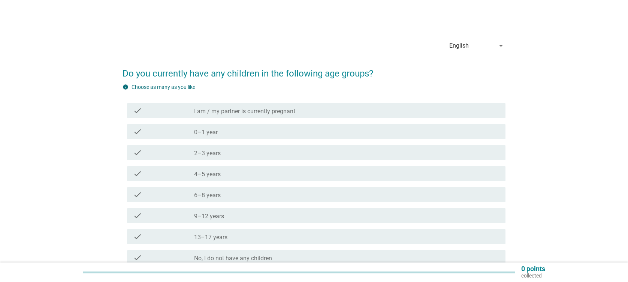  Describe the element at coordinates (533, 269) in the screenshot. I see `p: 0 points` at that location.